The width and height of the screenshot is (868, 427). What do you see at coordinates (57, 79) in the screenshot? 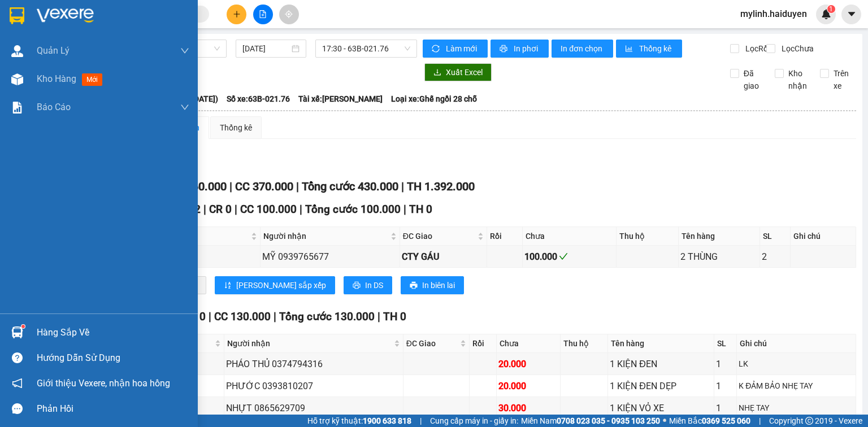
I see `span: Kho hàng` at bounding box center [57, 79].